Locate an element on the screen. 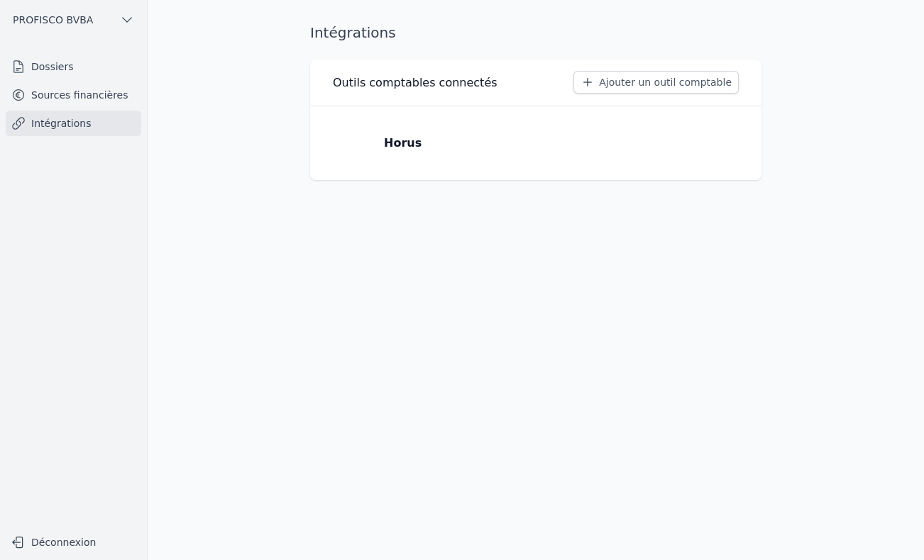  h1: Intégrations is located at coordinates (352, 33).